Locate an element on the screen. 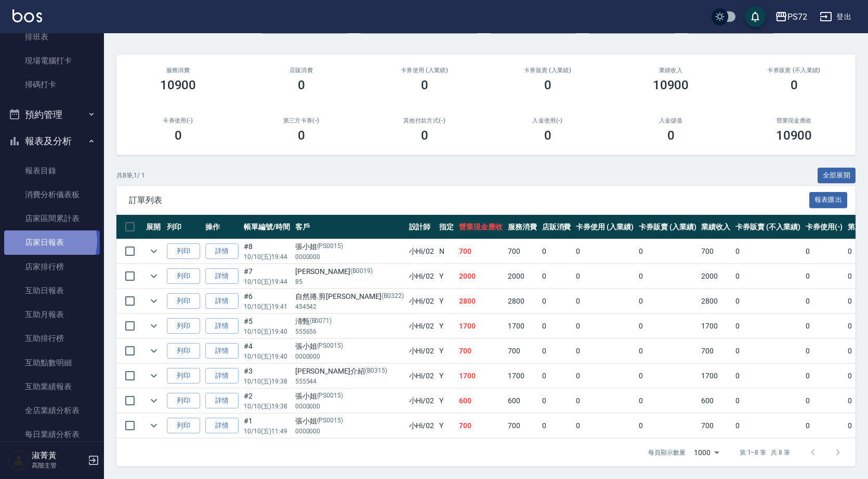 Image resolution: width=868 pixels, height=479 pixels. a: 互助業績報表 is located at coordinates (52, 387).